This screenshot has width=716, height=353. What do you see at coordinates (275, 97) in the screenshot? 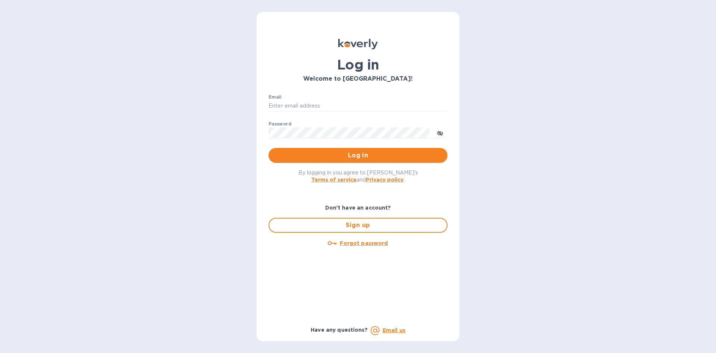
I see `label: Email` at bounding box center [275, 97].